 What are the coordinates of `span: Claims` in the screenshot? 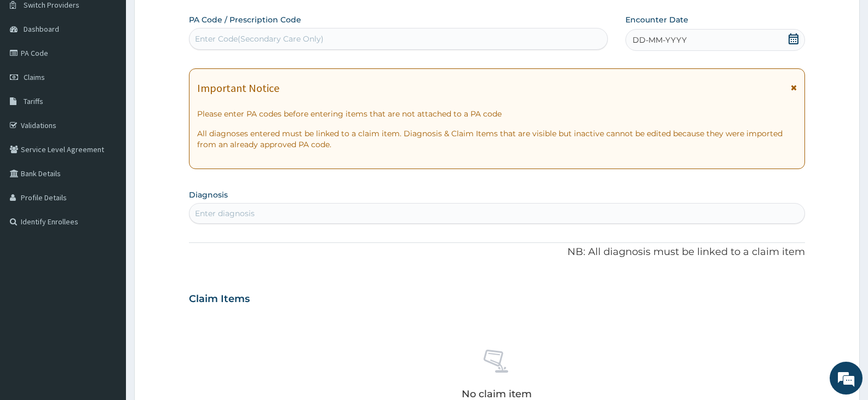 It's located at (34, 77).